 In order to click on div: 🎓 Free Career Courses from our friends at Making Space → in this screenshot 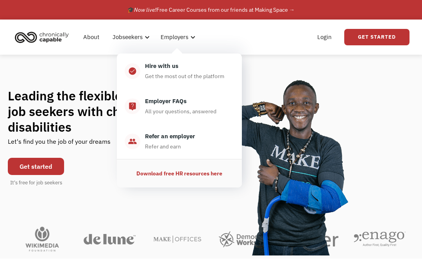, I will do `click(211, 10)`.